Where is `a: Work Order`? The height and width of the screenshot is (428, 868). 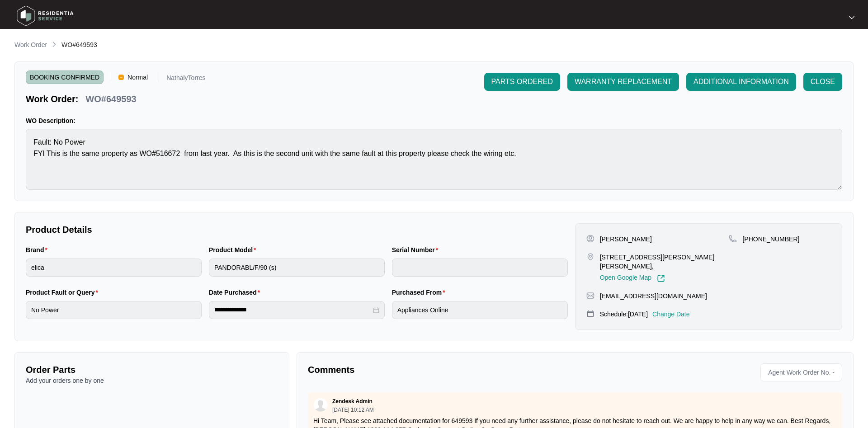
a: Work Order is located at coordinates (31, 46).